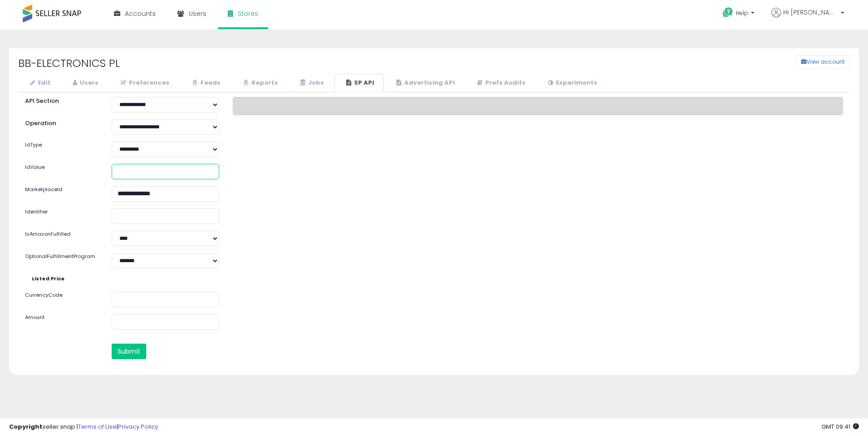  What do you see at coordinates (728, 12) in the screenshot?
I see `i: Get Help` at bounding box center [728, 12].